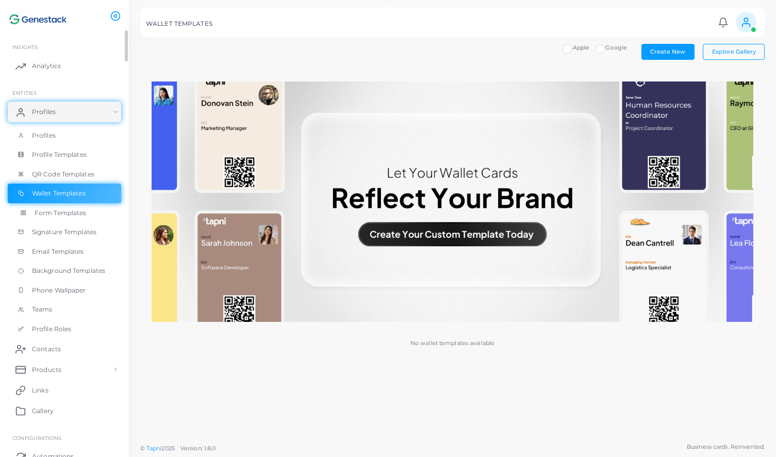 This screenshot has width=776, height=457. What do you see at coordinates (59, 155) in the screenshot?
I see `span: Profile Templates` at bounding box center [59, 155].